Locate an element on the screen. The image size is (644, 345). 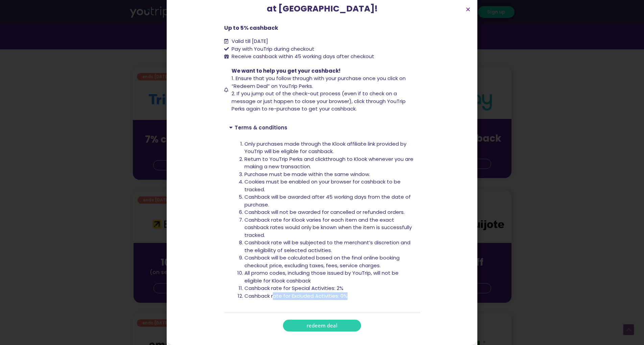
li: Cashback will be awarded after 45 working days from the date of purchase. is located at coordinates (330, 201).